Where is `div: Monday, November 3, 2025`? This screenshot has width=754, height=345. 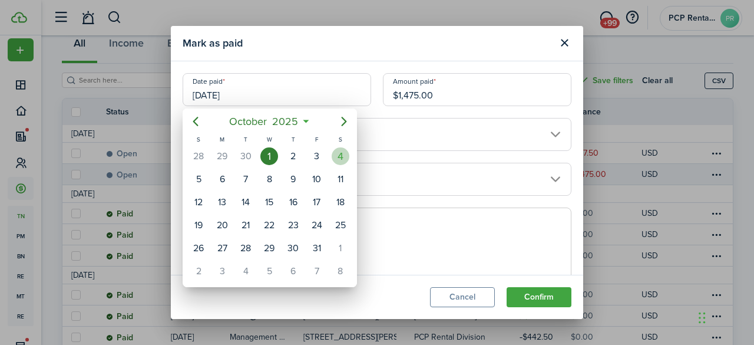
div: Monday, November 3, 2025 is located at coordinates (222, 271).